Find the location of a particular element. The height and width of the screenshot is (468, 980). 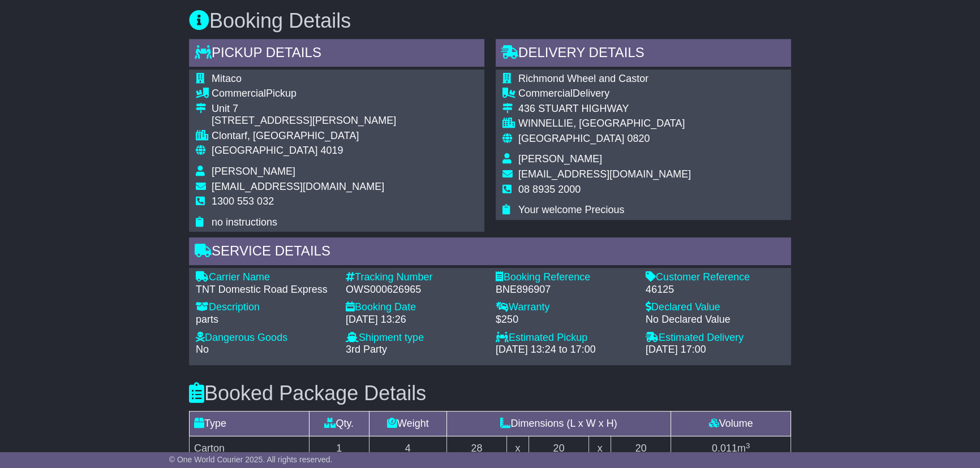

div: Service Details is located at coordinates (490, 253).